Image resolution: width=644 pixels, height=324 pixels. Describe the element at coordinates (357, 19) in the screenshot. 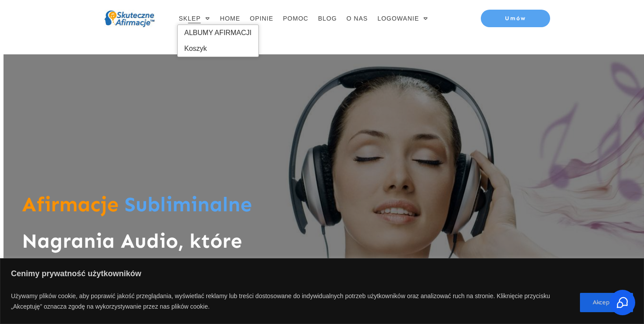

I see `a: O NAS` at that location.